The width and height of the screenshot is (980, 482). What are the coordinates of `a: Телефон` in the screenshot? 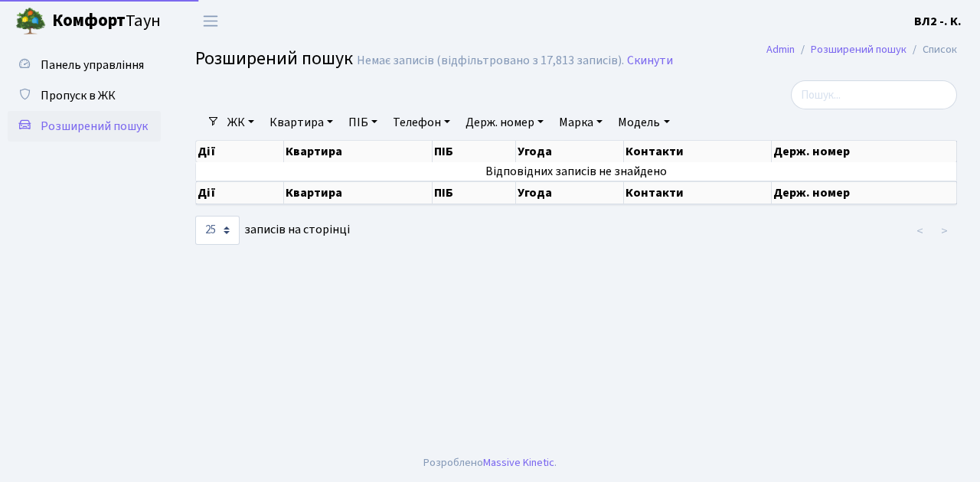 It's located at (422, 123).